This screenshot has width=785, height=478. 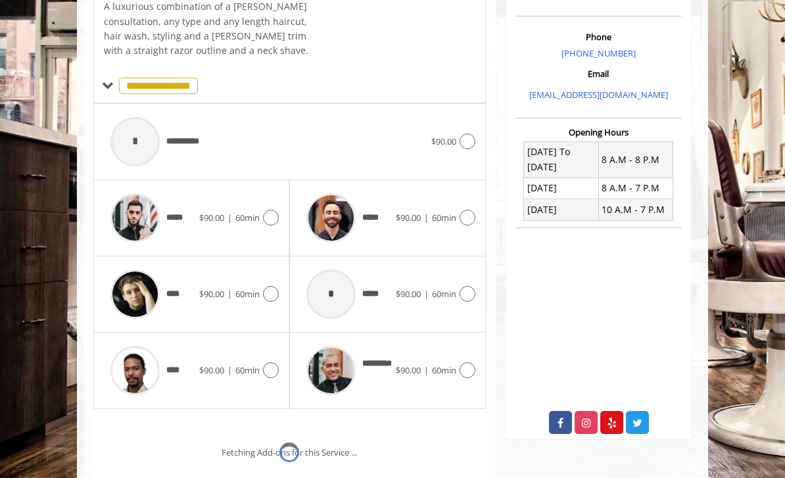 I want to click on h3: Email, so click(x=598, y=74).